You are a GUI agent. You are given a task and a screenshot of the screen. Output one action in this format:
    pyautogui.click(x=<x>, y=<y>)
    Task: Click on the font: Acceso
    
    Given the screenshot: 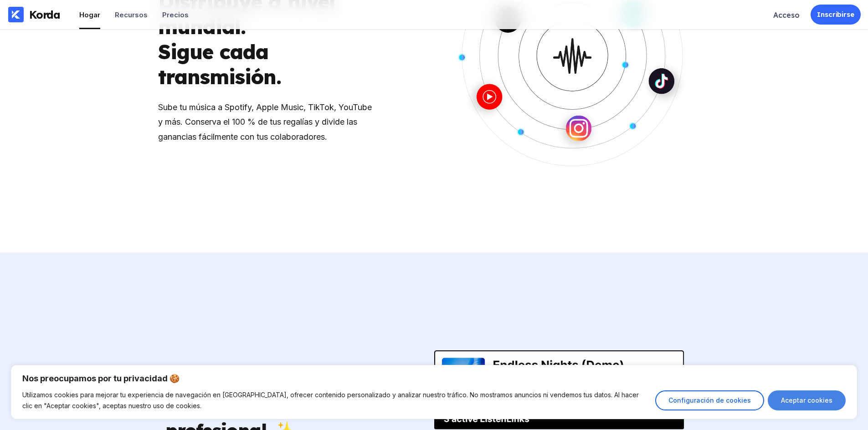 What is the action you would take?
    pyautogui.click(x=786, y=15)
    